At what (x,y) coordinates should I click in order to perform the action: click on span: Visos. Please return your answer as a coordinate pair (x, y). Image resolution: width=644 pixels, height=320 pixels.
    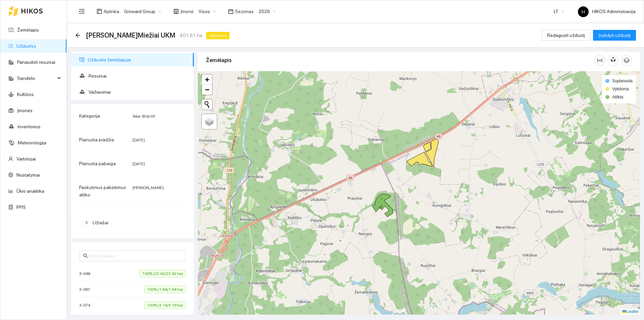
    Looking at the image, I should click on (207, 11).